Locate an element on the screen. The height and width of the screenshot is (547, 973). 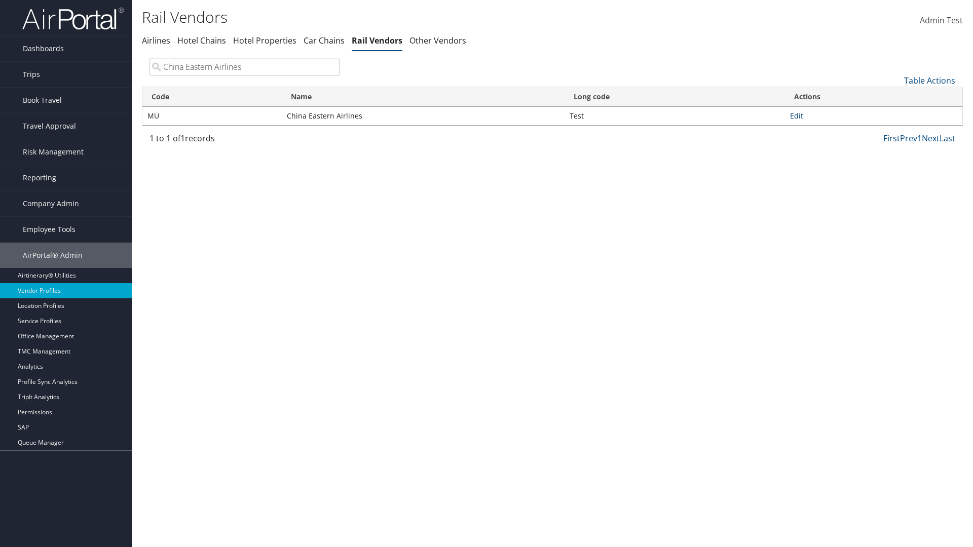
a: Hotel Properties is located at coordinates (264, 41).